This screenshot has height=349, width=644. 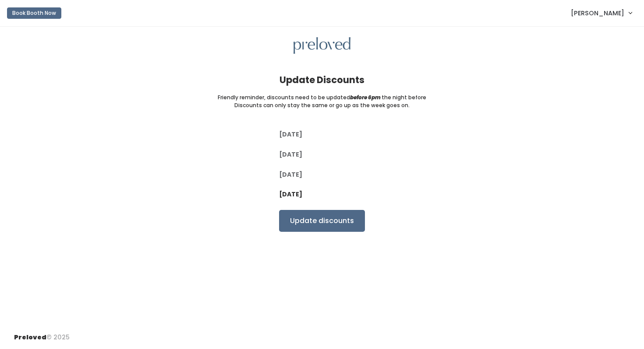 I want to click on small: Friendly reminder, discounts need to be updated the night before, so click(x=322, y=98).